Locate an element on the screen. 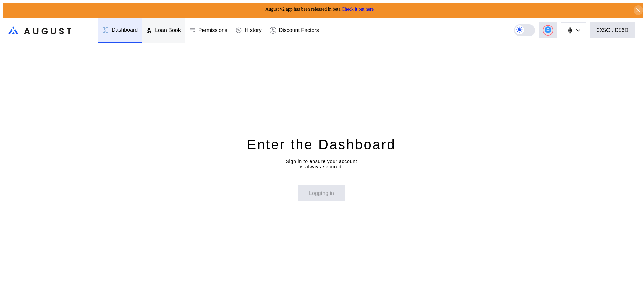 This screenshot has height=291, width=643. div: Loan Book is located at coordinates (168, 30).